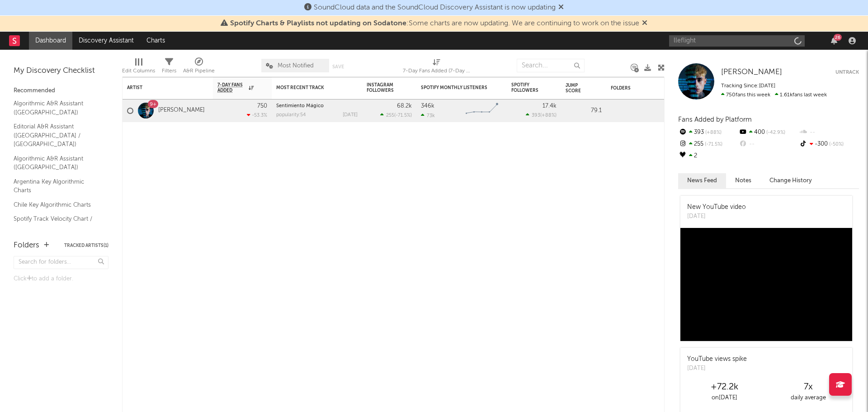 The height and width of the screenshot is (412, 868). What do you see at coordinates (318, 23) in the screenshot?
I see `span: Spotify Charts & Playlists not updating on Sodatone` at bounding box center [318, 23].